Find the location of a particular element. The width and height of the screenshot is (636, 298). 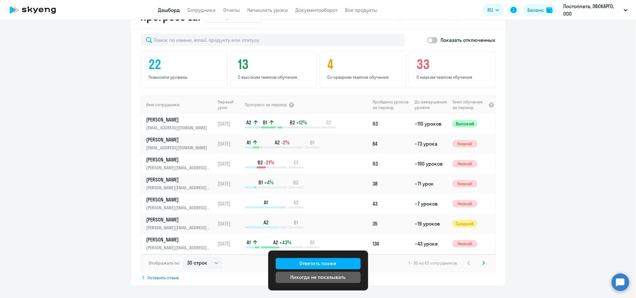

button: Никогда не показывать is located at coordinates (318, 277).